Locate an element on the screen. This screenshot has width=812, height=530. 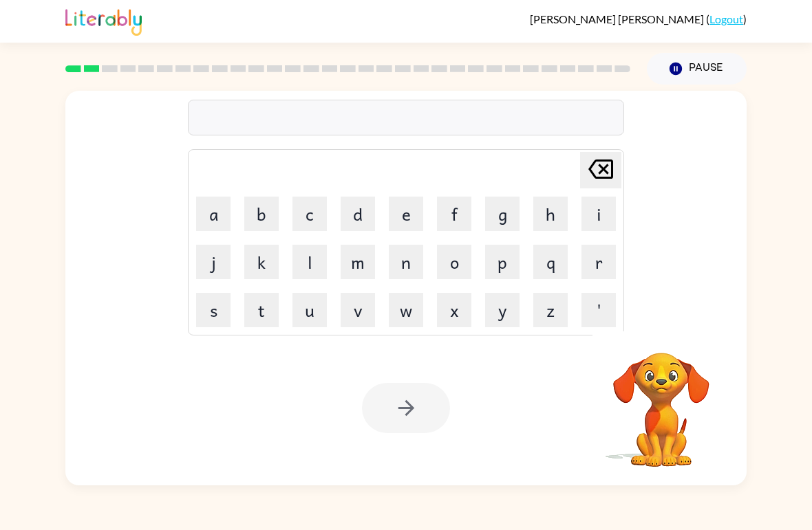
button: m is located at coordinates (358, 262).